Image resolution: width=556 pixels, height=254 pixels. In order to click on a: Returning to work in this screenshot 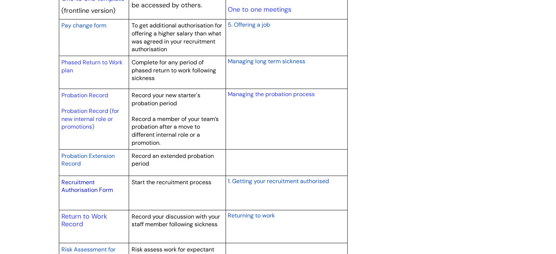, I will do `click(251, 215)`.